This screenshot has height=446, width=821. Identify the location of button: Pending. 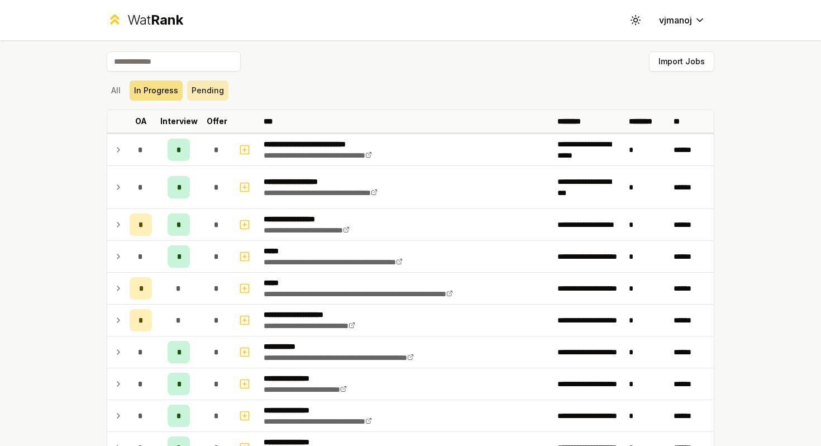
(208, 90).